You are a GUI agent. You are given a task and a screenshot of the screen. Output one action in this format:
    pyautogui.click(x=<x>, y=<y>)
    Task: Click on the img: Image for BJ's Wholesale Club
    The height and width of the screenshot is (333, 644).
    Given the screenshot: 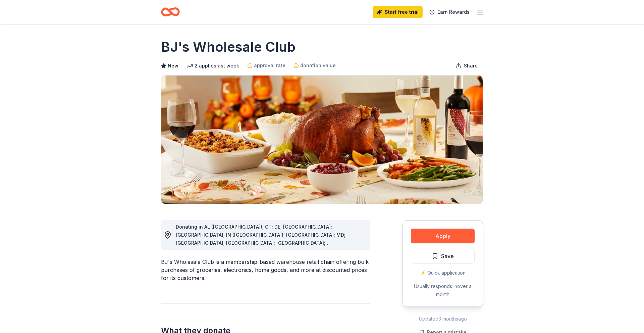 What is the action you would take?
    pyautogui.click(x=322, y=140)
    